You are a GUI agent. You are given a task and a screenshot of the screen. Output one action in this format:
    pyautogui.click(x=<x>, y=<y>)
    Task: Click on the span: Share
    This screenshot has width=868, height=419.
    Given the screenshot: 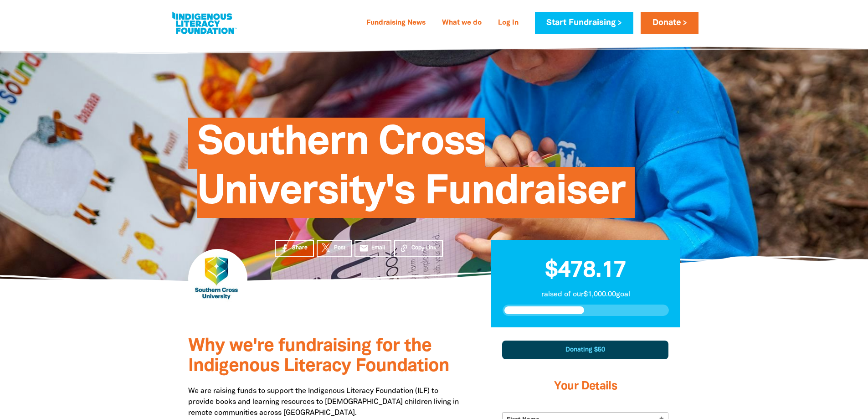 What is the action you would take?
    pyautogui.click(x=299, y=248)
    